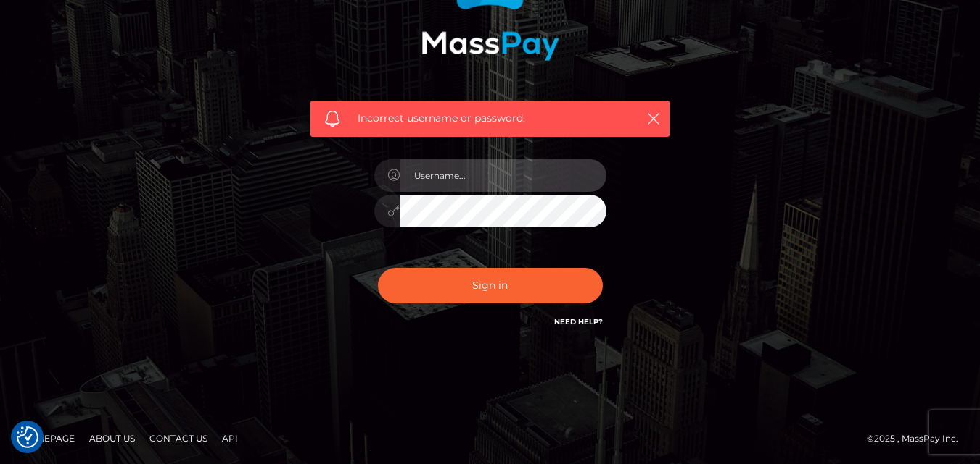 The height and width of the screenshot is (464, 980). What do you see at coordinates (490, 118) in the screenshot?
I see `span: Incorrect username or password.` at bounding box center [490, 118].